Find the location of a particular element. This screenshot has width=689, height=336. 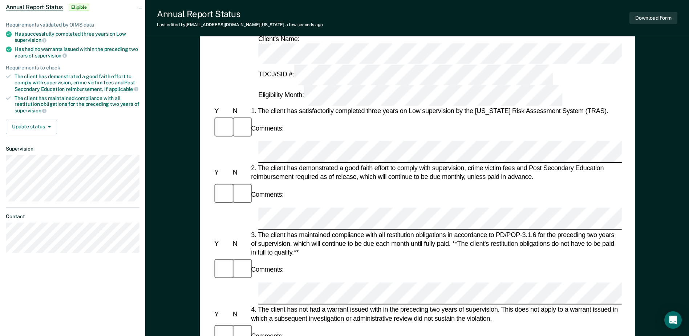

div: 3. The client has maintained compliance with all restitution obligations in accordance to PD/POP-... is located at coordinates (436, 243).